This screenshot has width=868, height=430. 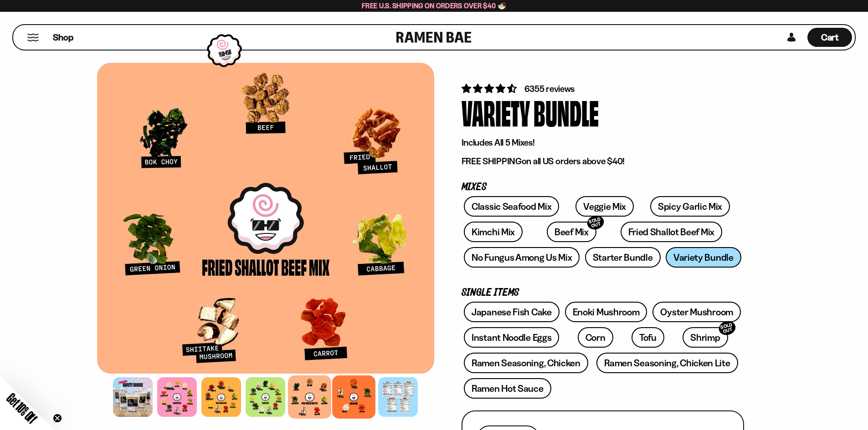 What do you see at coordinates (491, 161) in the screenshot?
I see `strong: FREE SHIPPING` at bounding box center [491, 161].